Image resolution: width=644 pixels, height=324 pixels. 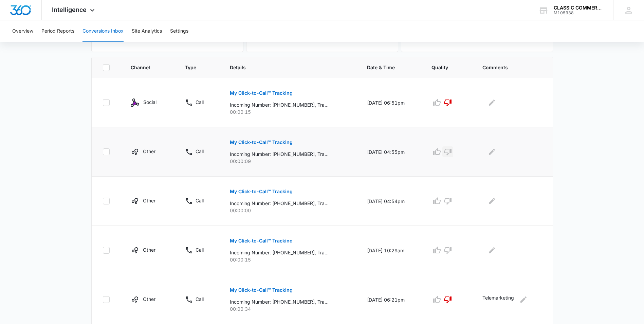 I want to click on span: Date & Time, so click(x=386, y=67).